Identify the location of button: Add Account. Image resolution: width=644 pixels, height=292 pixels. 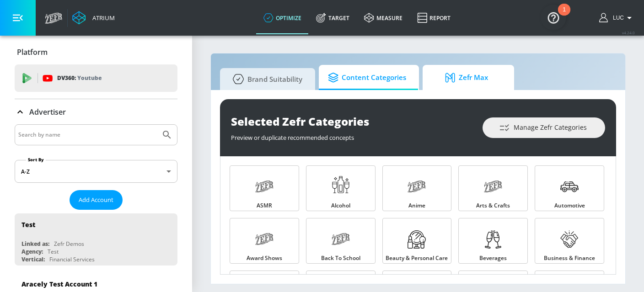
(96, 200).